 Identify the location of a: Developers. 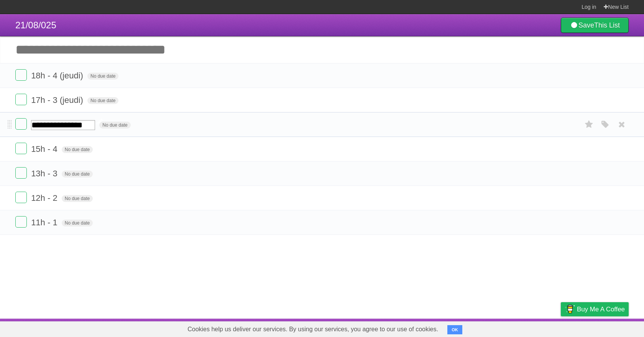
(500, 328).